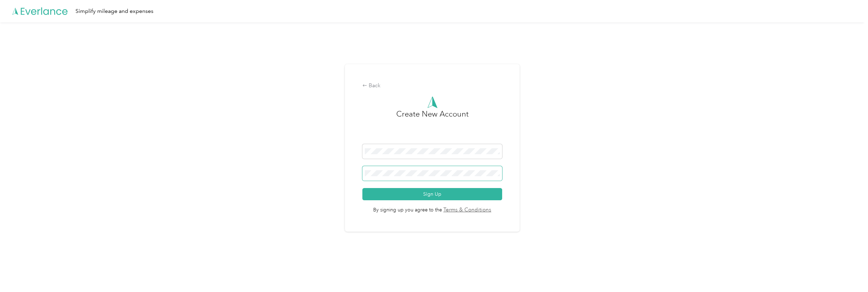 This screenshot has width=868, height=292. What do you see at coordinates (433, 194) in the screenshot?
I see `button: Sign Up` at bounding box center [433, 194].